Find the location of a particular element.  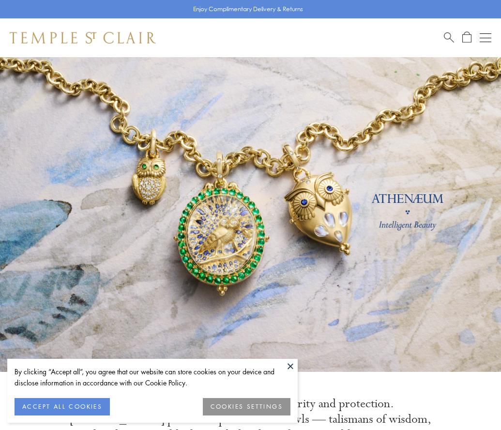

div: By clicking “Accept all”, you agree that our website can store cookies on your device and disclos... is located at coordinates (152, 377).